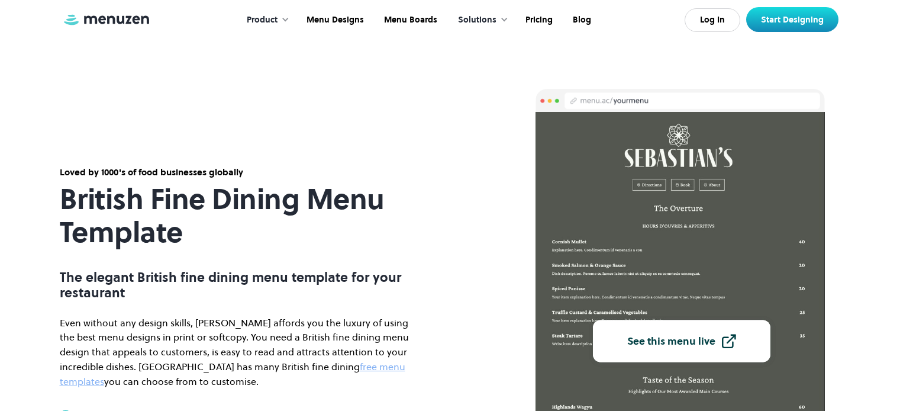 Image resolution: width=900 pixels, height=411 pixels. What do you see at coordinates (237, 172) in the screenshot?
I see `div: Loved by 1000's of food businesses globally` at bounding box center [237, 172].